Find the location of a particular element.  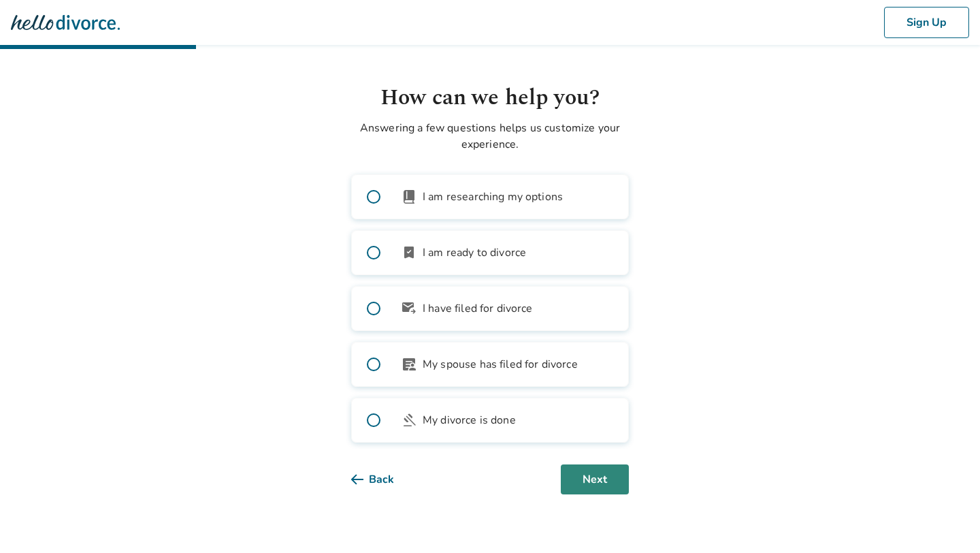

button: Back is located at coordinates (383, 479).